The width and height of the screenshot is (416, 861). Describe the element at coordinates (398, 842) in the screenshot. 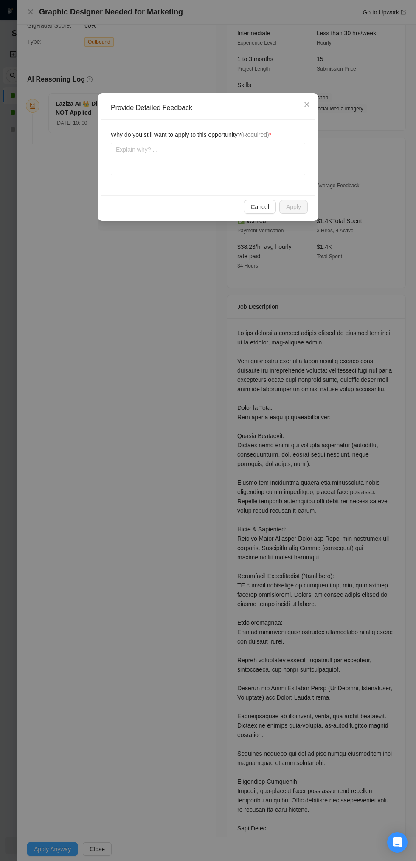

I see `div: Open Intercom Messenger` at that location.